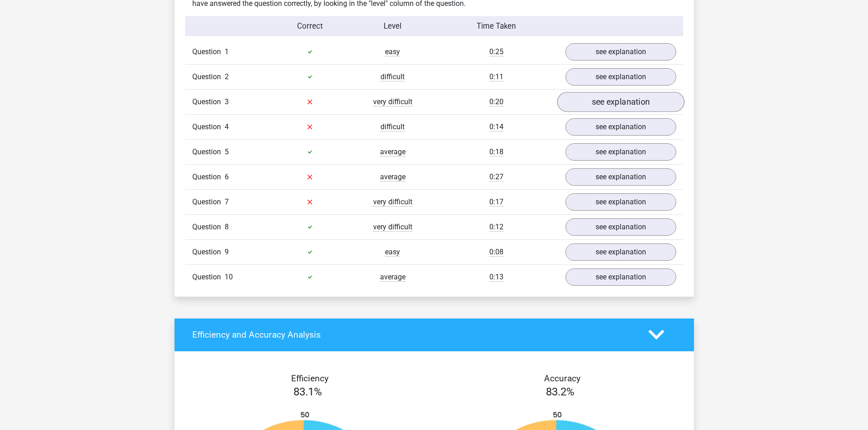 This screenshot has height=430, width=868. What do you see at coordinates (496, 127) in the screenshot?
I see `span: 0:14` at bounding box center [496, 127].